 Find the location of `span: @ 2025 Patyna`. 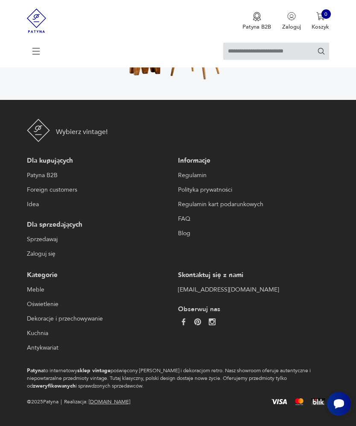

span: @ 2025 Patyna is located at coordinates (43, 401).